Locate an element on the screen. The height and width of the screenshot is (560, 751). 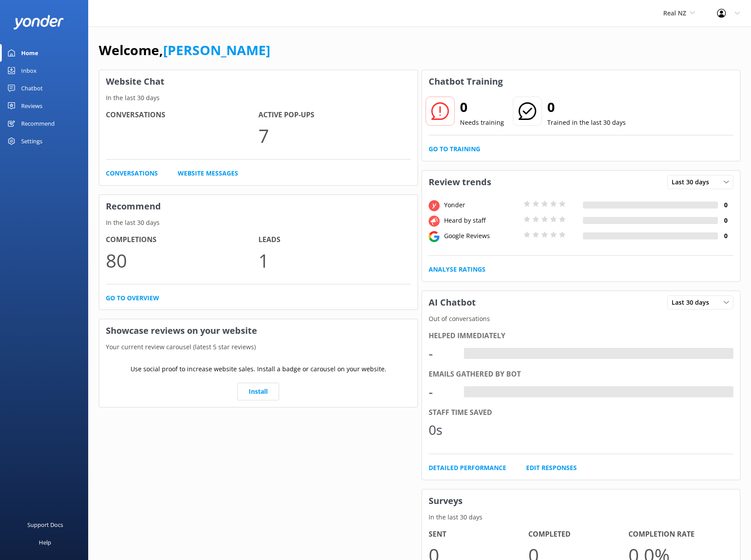
h4: Sent is located at coordinates (479, 534).